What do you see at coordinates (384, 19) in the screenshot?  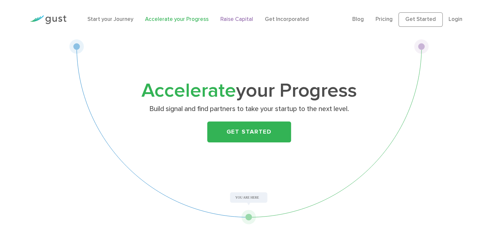 I see `a: Pricing` at bounding box center [384, 19].